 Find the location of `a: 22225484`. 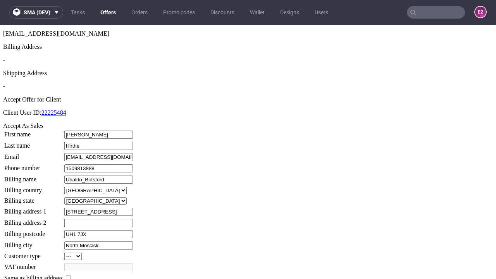

a: 22225484 is located at coordinates (54, 87).